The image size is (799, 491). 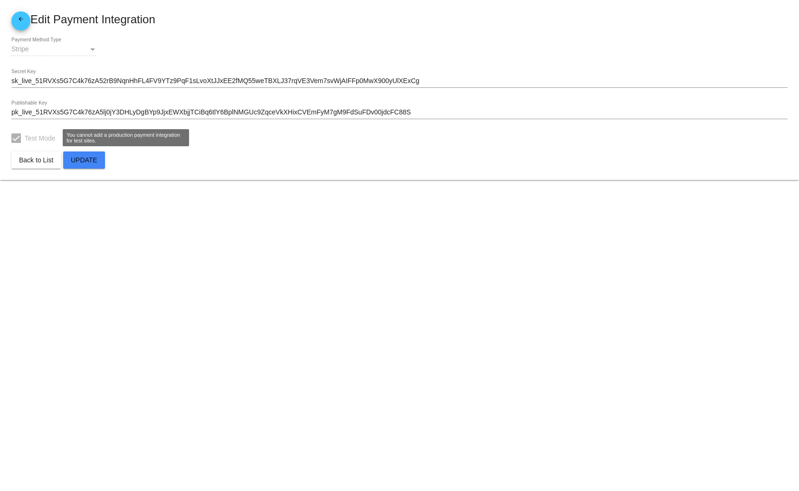 What do you see at coordinates (36, 160) in the screenshot?
I see `button: Back to List` at bounding box center [36, 160].